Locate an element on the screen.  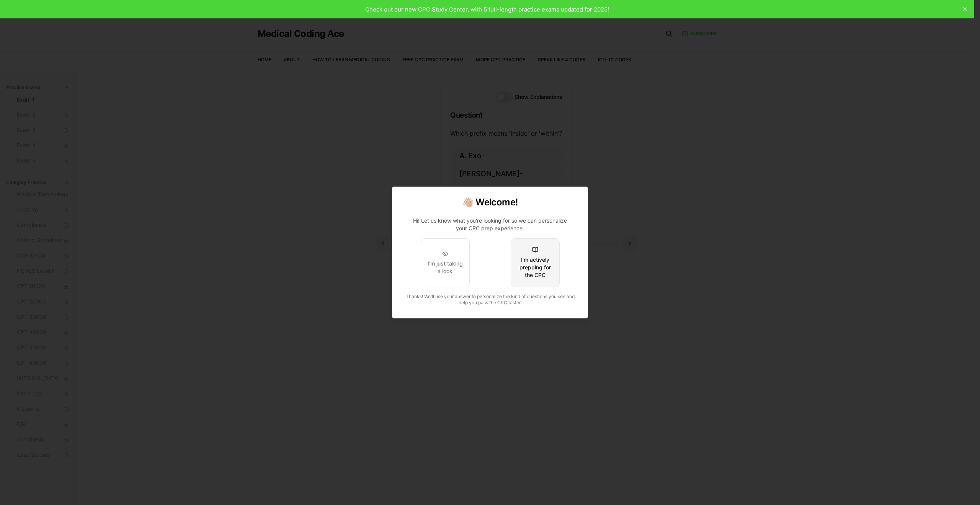
button: I'm actively prepping for the CPC is located at coordinates (535, 263).